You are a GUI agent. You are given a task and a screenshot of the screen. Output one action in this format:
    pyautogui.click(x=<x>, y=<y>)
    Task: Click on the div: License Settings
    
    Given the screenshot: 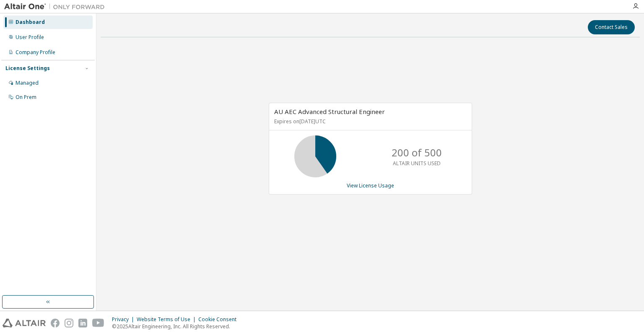 What is the action you would take?
    pyautogui.click(x=28, y=68)
    